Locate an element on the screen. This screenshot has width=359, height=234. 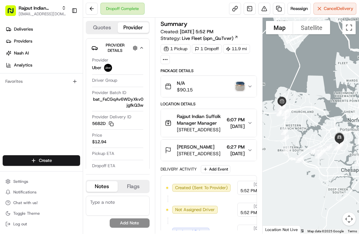
span: 6:27 PM is located at coordinates (236, 147).